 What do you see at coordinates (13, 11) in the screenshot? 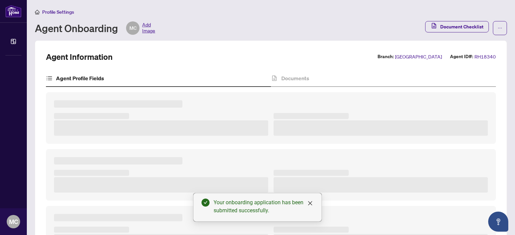
I see `img: logo` at bounding box center [13, 11].